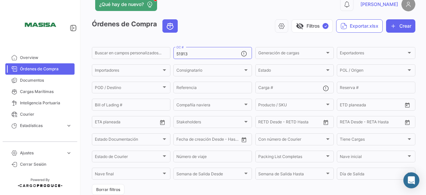  Describe the element at coordinates (128, 140) in the screenshot. I see `span: Estado Documentación` at that location.